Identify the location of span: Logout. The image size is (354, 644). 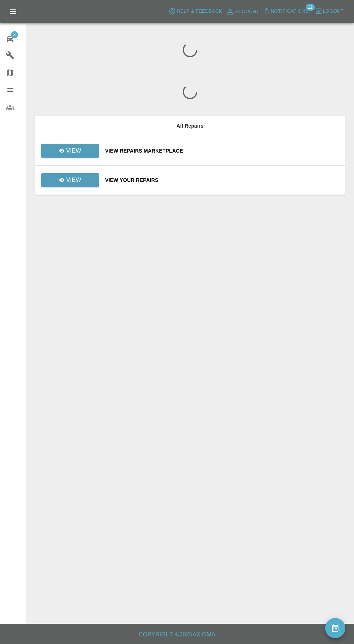
(333, 11).